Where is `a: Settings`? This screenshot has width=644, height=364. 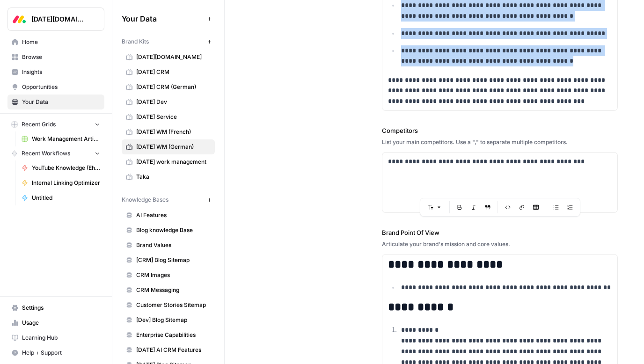 a: Settings is located at coordinates (55, 308).